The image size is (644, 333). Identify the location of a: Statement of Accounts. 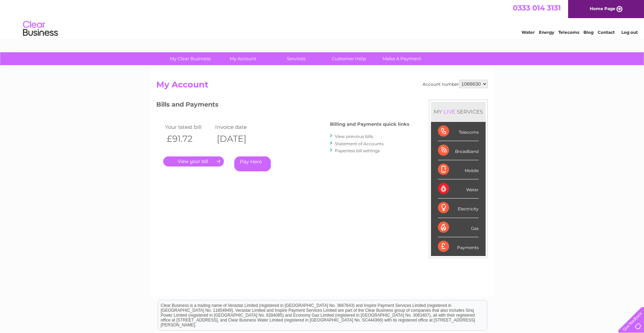
(359, 144).